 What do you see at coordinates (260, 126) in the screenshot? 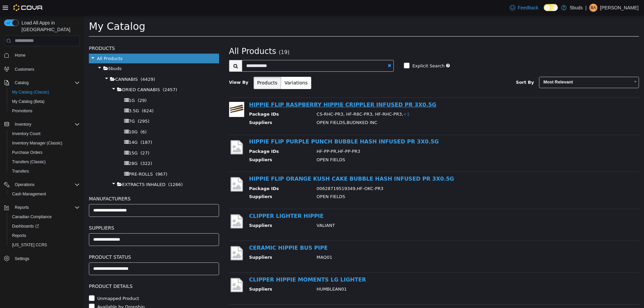
I see `a: HIPPIE FLIP PURPLE PUNCH BUBBLE HASH INFUSED PR 3X0.5G` at bounding box center [260, 126].